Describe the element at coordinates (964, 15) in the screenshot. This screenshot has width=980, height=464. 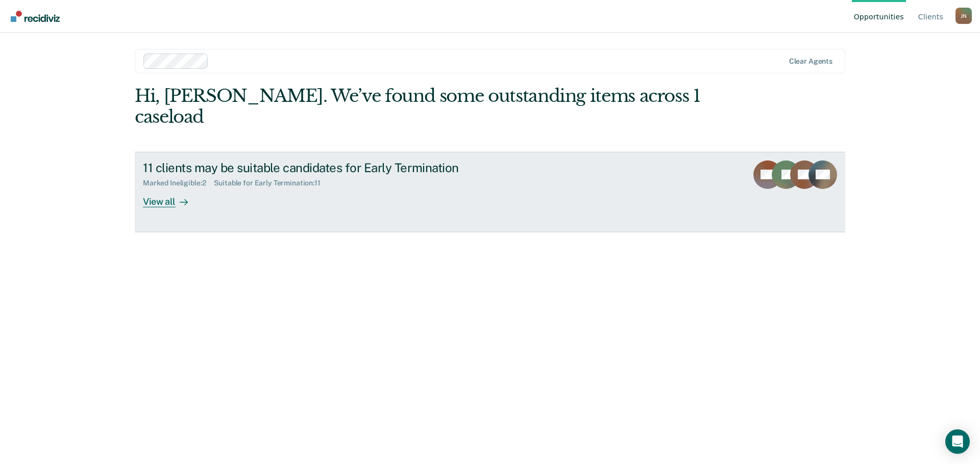
I see `button: Profile dropdown button` at that location.